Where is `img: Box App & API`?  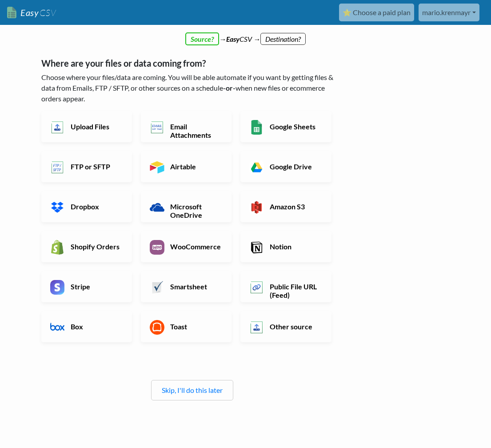
img: Box App & API is located at coordinates (58, 327).